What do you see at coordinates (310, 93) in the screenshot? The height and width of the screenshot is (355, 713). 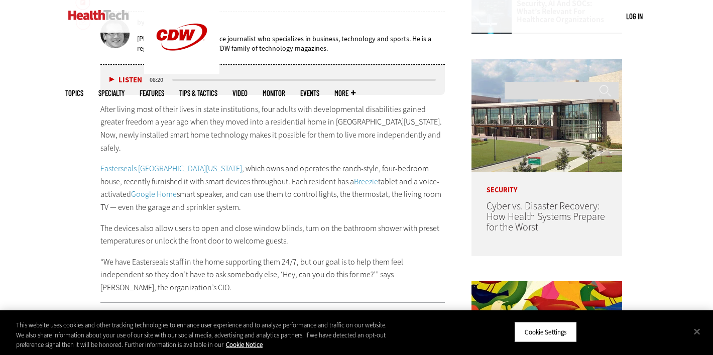 I see `a: Events` at bounding box center [310, 93].